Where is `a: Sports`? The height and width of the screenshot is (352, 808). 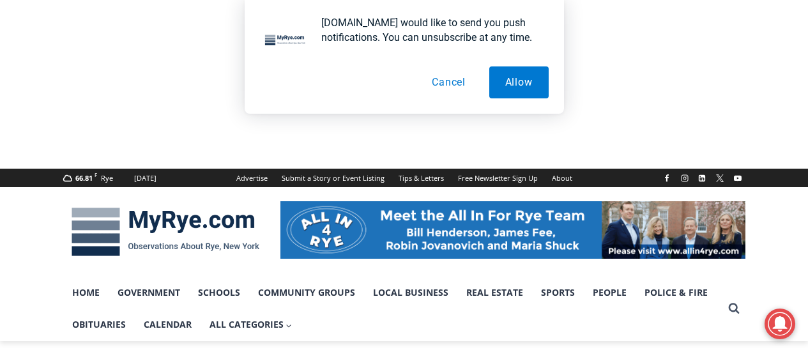
a: Sports is located at coordinates (558, 293).